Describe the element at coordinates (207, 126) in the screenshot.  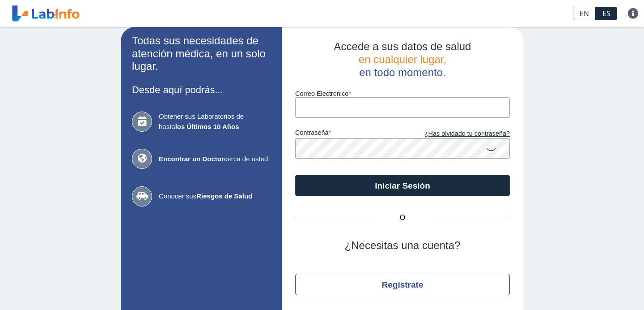
I see `b: los Últimos 10 Años` at that location.